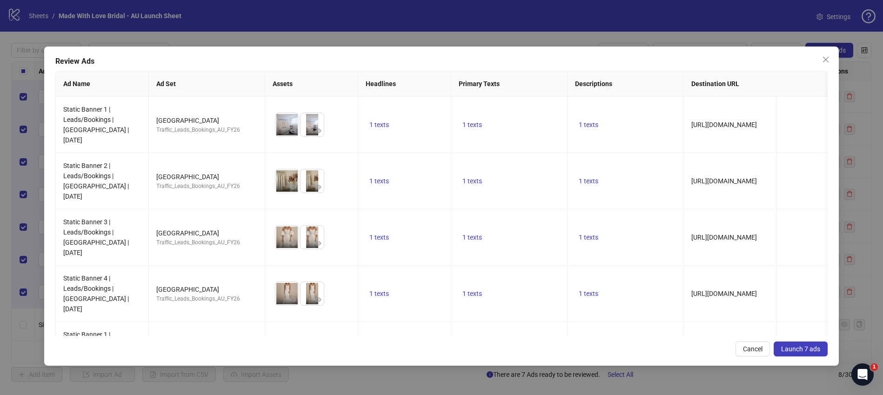 The height and width of the screenshot is (395, 883). Describe the element at coordinates (826, 60) in the screenshot. I see `button: Close` at that location.